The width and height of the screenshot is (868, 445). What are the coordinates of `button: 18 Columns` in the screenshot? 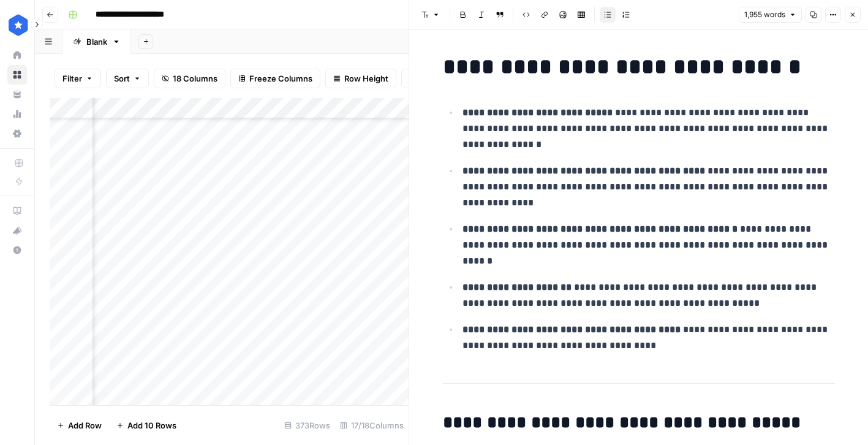 It's located at (189, 78).